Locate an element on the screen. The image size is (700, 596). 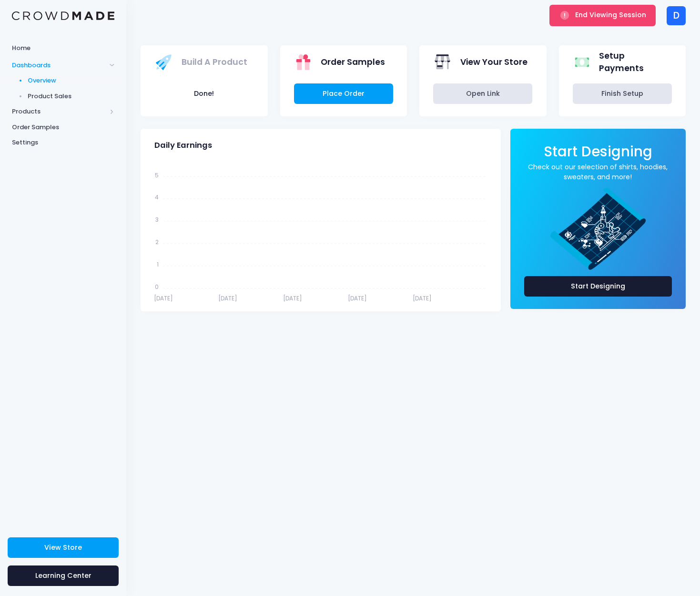
a: Place Order is located at coordinates (344, 93).